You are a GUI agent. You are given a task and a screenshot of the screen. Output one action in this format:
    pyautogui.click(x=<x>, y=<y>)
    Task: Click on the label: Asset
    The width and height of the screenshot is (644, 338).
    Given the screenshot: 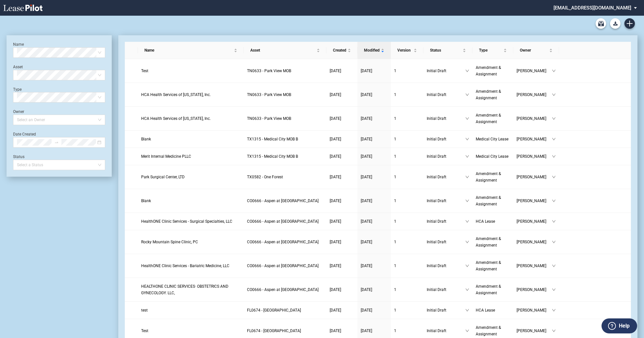 What is the action you would take?
    pyautogui.click(x=18, y=67)
    